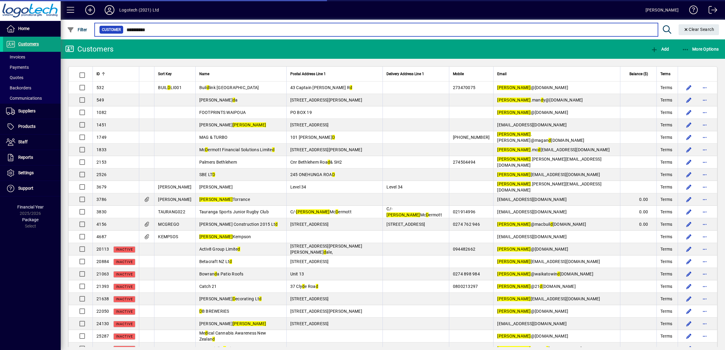 This screenshot has width=725, height=350. Describe the element at coordinates (24, 98) in the screenshot. I see `span: Communications` at that location.